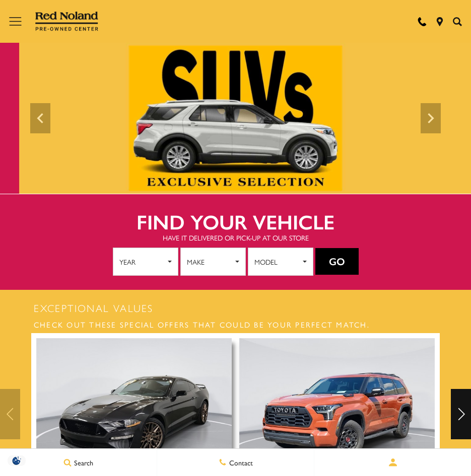  What do you see at coordinates (67, 20) in the screenshot?
I see `a: Red Noland Pre-Owned` at bounding box center [67, 20].